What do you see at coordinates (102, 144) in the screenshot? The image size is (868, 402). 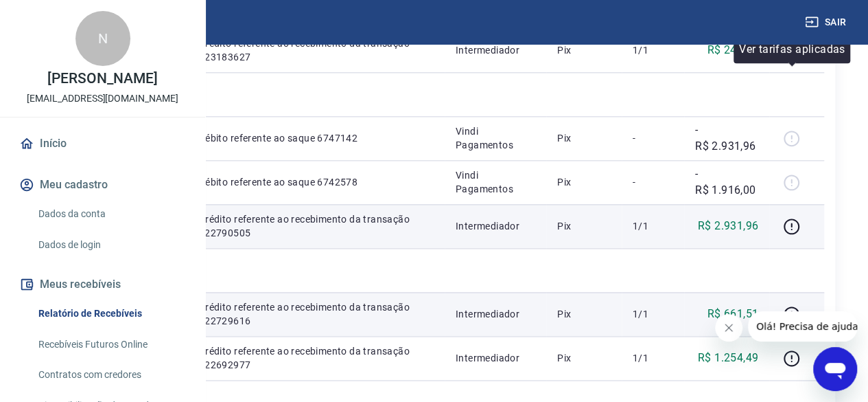 I see `a: Início` at bounding box center [102, 144].